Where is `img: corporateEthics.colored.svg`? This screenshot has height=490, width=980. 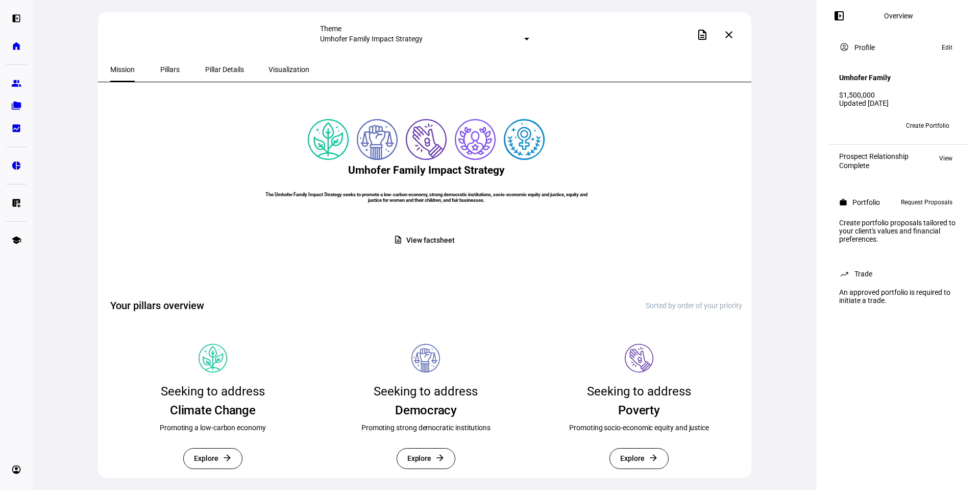
img: corporateEthics.colored.svg is located at coordinates (475, 140).